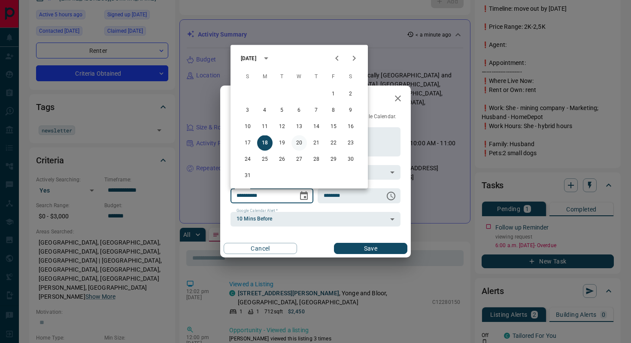  I want to click on button: 6, so click(299, 110).